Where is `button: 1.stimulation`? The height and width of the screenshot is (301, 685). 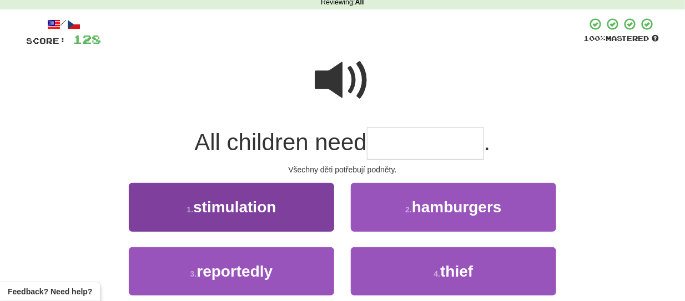
button: 1.stimulation is located at coordinates (232, 207).